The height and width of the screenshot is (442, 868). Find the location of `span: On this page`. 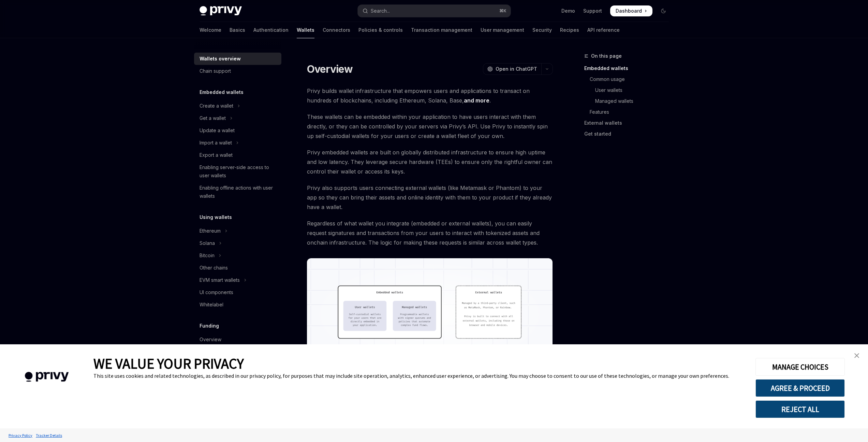

span: On this page is located at coordinates (606, 56).